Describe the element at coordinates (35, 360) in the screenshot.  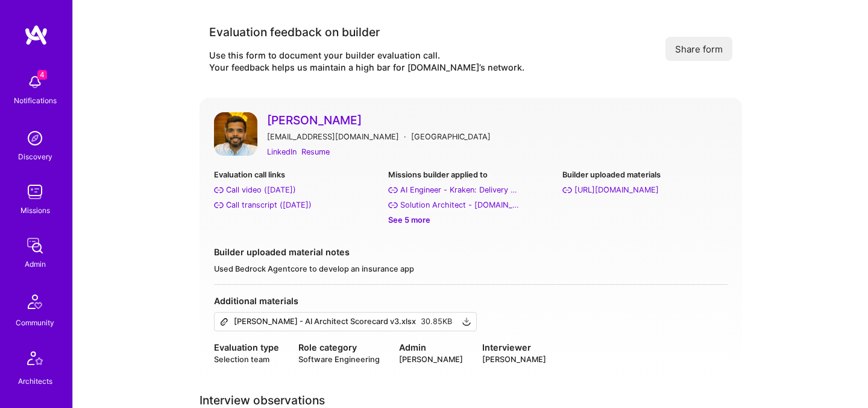
I see `img: Architects` at that location.